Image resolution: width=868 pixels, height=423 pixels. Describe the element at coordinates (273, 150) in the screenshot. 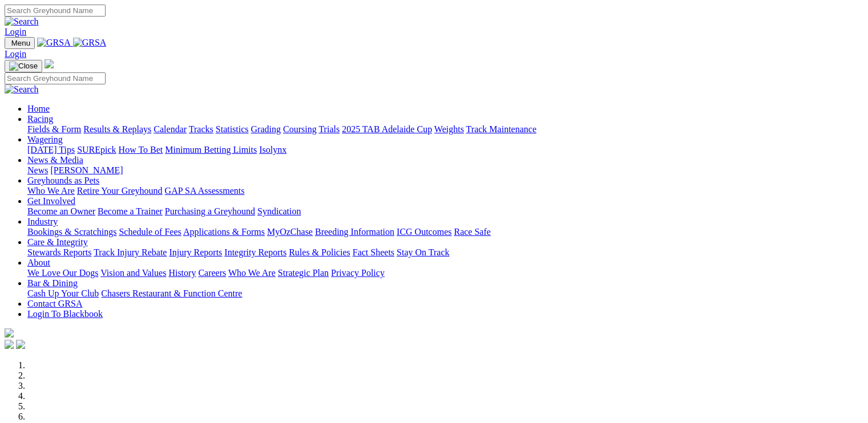

I see `a: Isolynx` at that location.